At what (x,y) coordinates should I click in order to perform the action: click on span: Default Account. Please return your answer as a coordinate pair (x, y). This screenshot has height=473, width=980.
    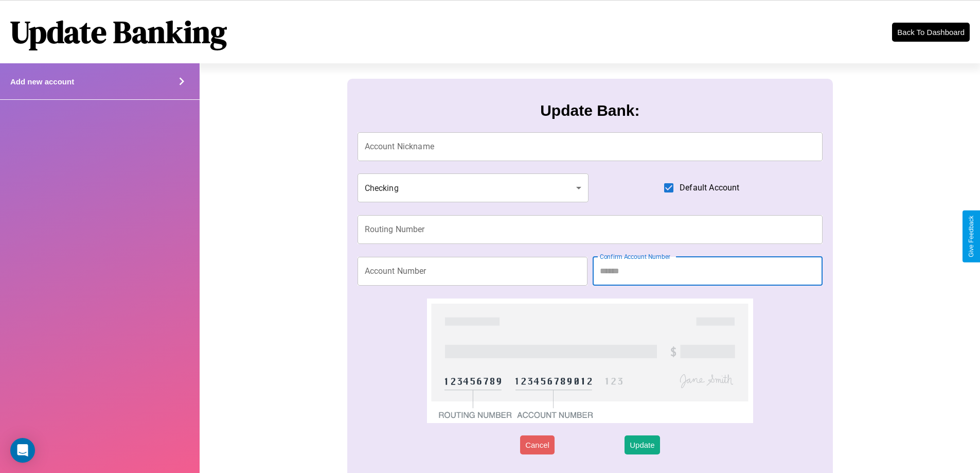
    Looking at the image, I should click on (709, 188).